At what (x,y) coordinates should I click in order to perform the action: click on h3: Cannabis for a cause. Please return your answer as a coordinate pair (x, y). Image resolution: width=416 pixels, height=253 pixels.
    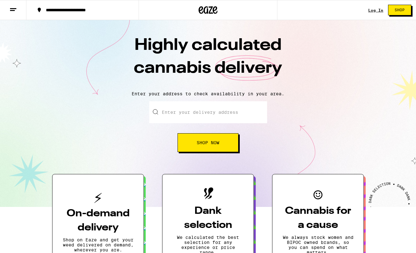
    Looking at the image, I should click on (318, 219).